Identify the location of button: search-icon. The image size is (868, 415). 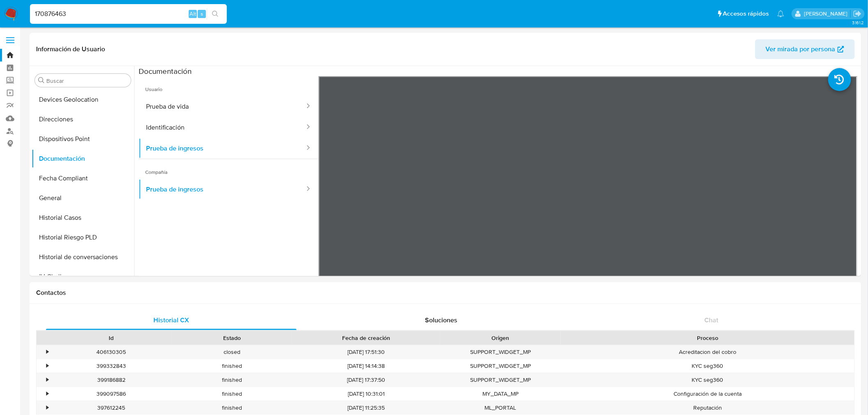
(215, 14).